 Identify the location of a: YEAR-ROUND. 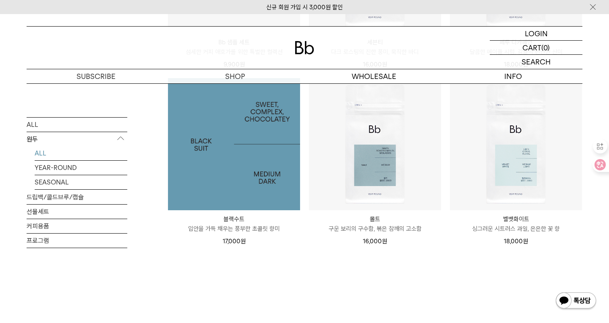
(81, 167).